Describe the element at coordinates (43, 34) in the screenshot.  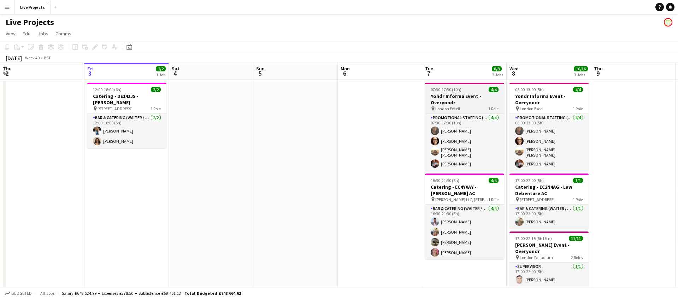
I see `a: Jobs` at that location.